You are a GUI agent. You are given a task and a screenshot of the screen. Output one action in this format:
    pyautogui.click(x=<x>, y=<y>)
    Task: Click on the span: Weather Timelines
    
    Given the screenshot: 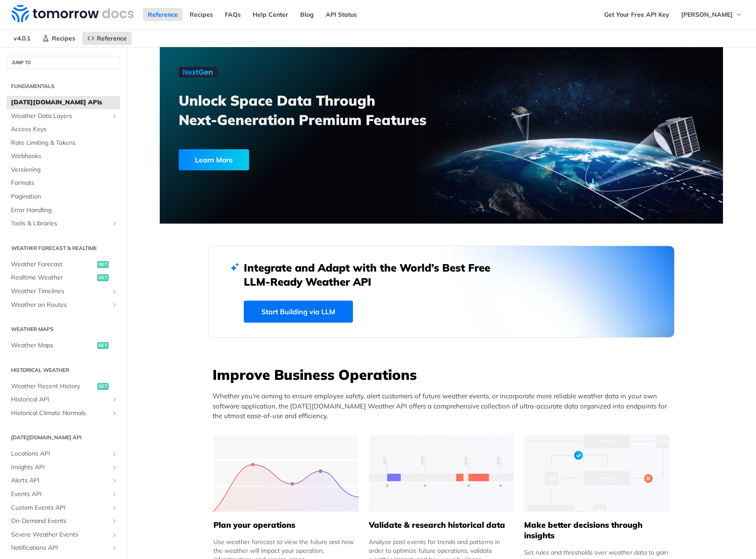 What is the action you would take?
    pyautogui.click(x=60, y=291)
    